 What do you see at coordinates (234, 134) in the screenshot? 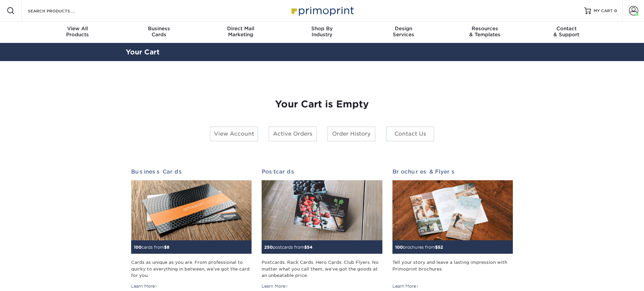
I see `a: View Account` at bounding box center [234, 134].